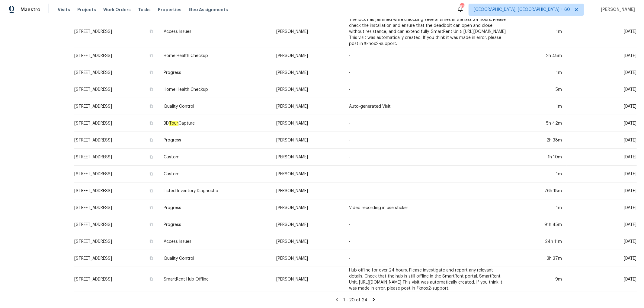 The width and height of the screenshot is (644, 308). I want to click on td: 2h 38m, so click(540, 140).